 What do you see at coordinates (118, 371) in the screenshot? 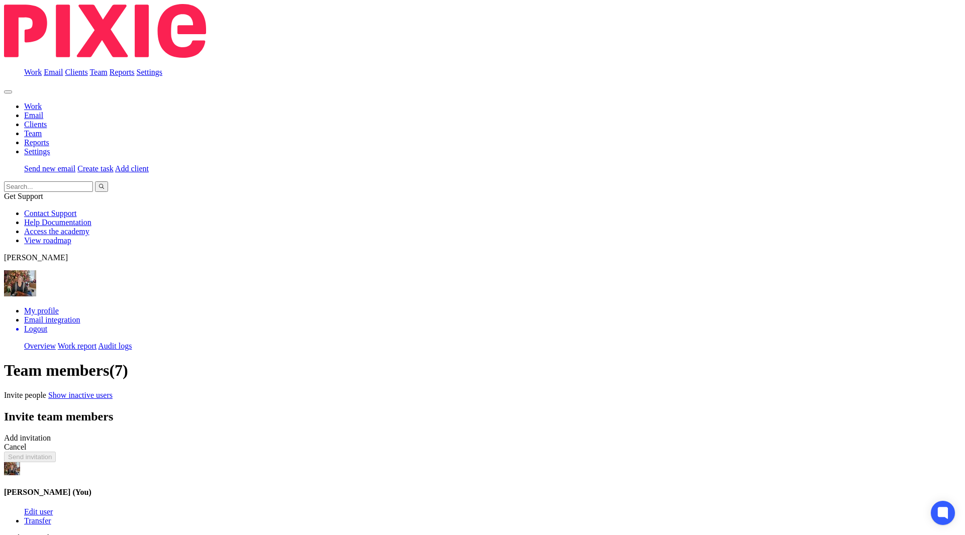
I see `span: (7)` at bounding box center [118, 371].